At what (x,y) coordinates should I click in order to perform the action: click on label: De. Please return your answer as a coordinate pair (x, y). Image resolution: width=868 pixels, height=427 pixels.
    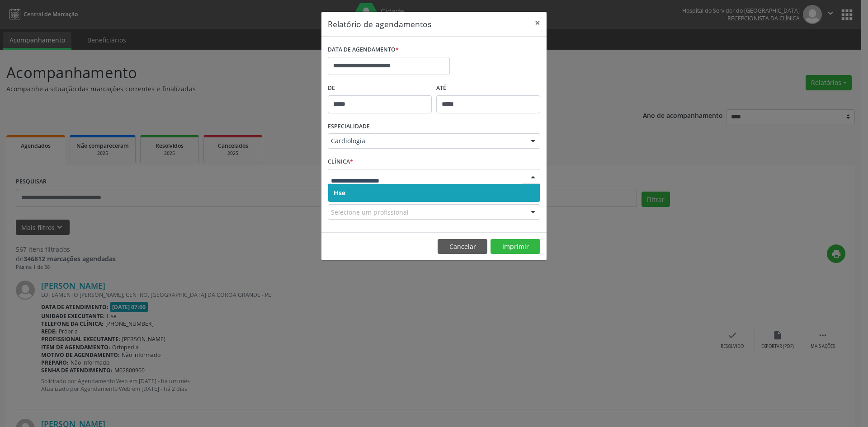
    Looking at the image, I should click on (380, 88).